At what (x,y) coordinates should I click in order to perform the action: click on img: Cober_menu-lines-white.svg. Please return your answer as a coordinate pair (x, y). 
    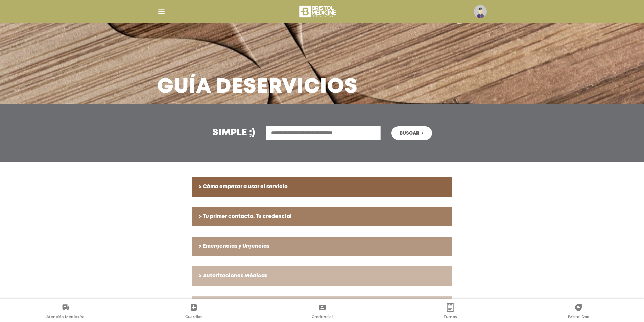
    Looking at the image, I should click on (161, 12).